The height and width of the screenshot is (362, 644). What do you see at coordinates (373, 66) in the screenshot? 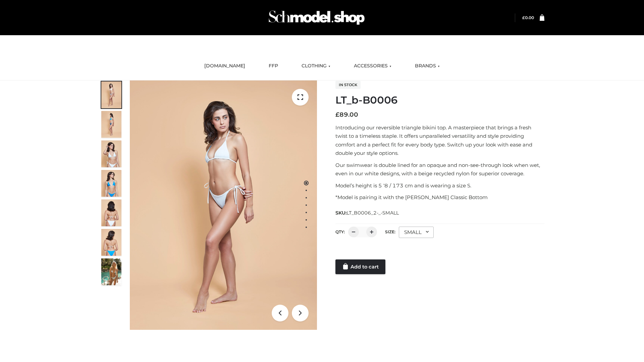
I see `a: ACCESSORIES` at bounding box center [373, 66].